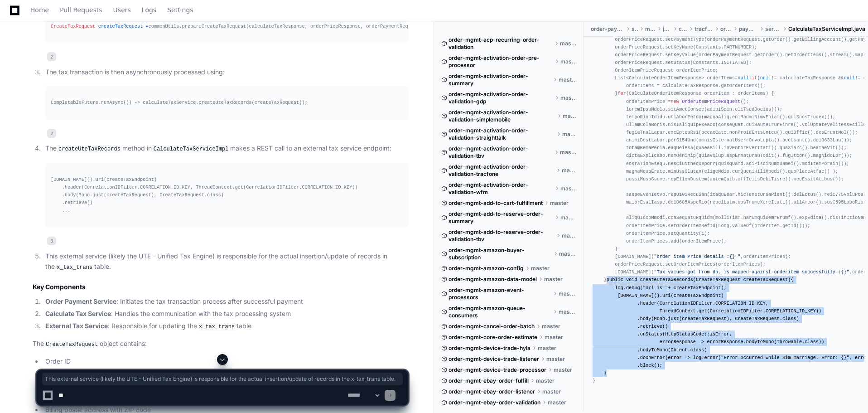  What do you see at coordinates (39, 10) in the screenshot?
I see `span: Home` at bounding box center [39, 10].